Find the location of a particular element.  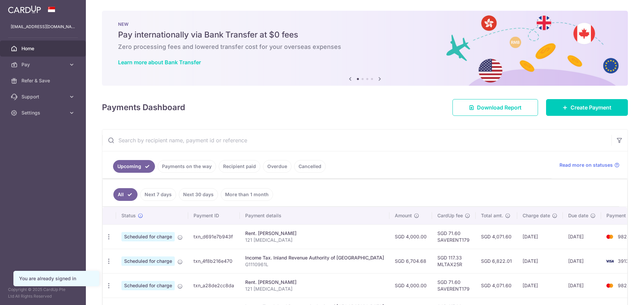

a: Next 30 days is located at coordinates (198, 195).